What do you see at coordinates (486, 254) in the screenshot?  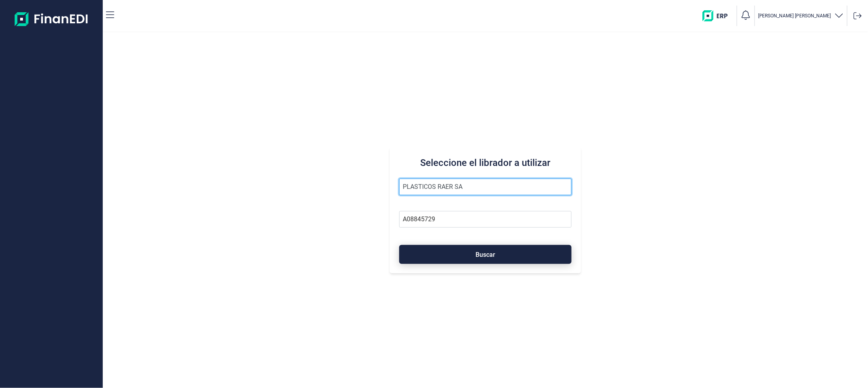 I see `button: Buscar` at bounding box center [486, 254].